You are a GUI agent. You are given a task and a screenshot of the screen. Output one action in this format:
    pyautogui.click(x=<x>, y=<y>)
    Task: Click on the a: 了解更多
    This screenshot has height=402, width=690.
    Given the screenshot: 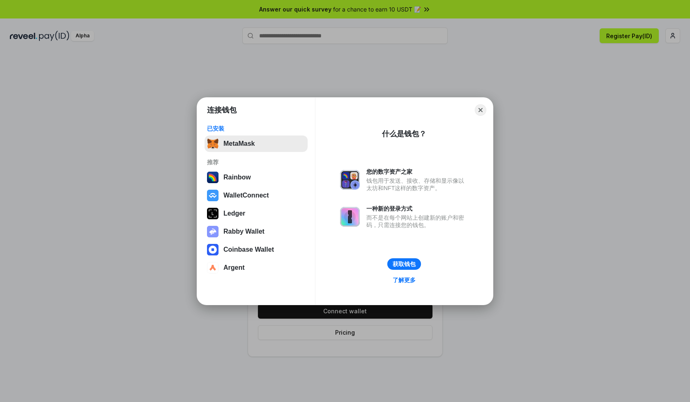 What is the action you would take?
    pyautogui.click(x=404, y=280)
    